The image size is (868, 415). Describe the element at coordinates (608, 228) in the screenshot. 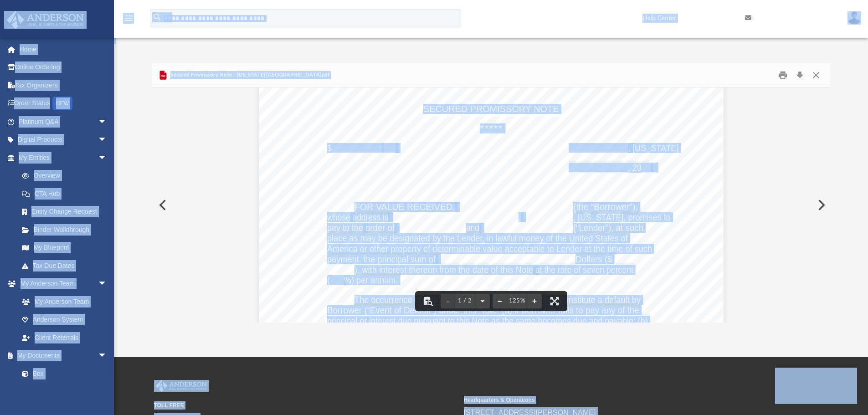

I see `span: (“Lender”), at such` at that location.